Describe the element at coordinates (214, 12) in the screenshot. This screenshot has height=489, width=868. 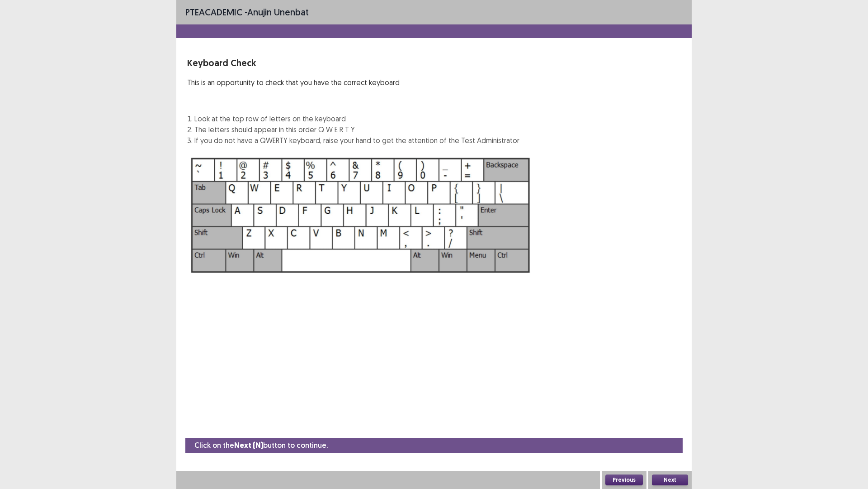
I see `span: PTE academic` at that location.